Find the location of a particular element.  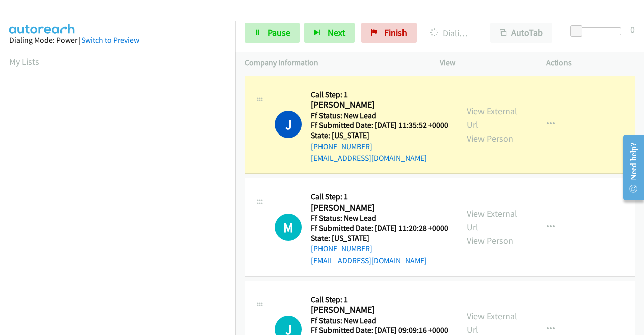

h1: J is located at coordinates (288, 124).